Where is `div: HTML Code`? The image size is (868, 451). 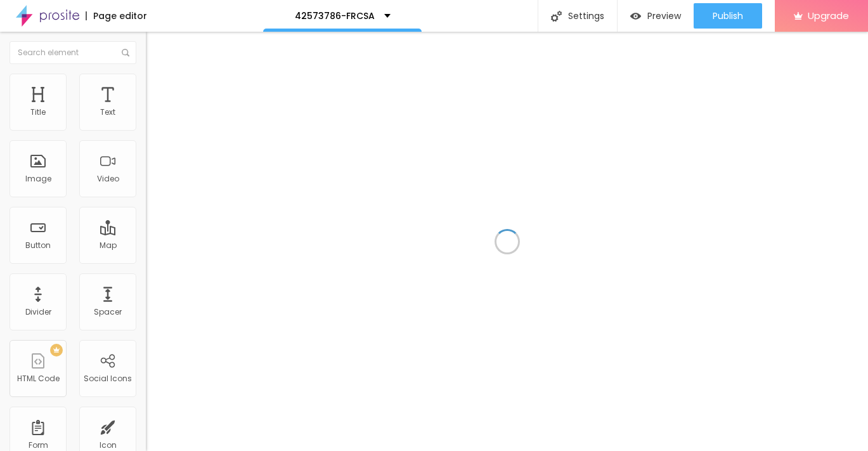 div: HTML Code is located at coordinates (38, 379).